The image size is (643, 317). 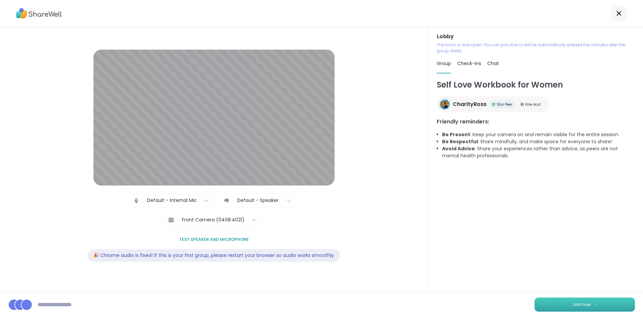 What do you see at coordinates (444, 63) in the screenshot?
I see `span: Group` at bounding box center [444, 63].